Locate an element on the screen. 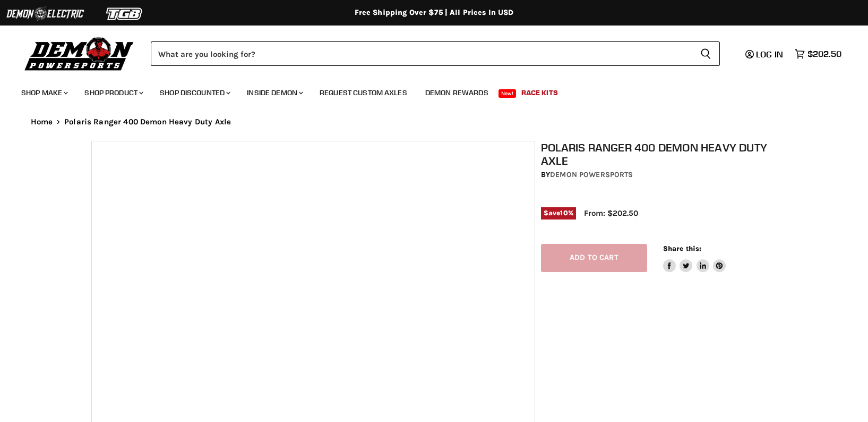 This screenshot has height=422, width=868. aside: Share this: is located at coordinates (695, 258).